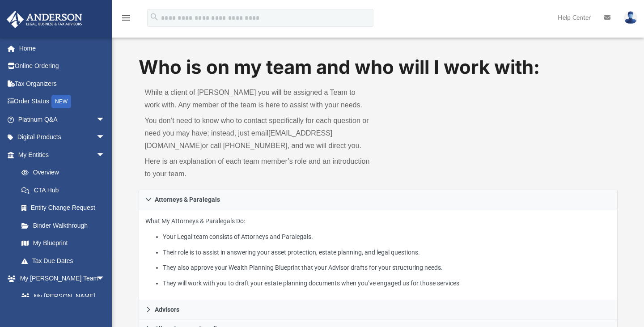 The height and width of the screenshot is (327, 644). What do you see at coordinates (126, 18) in the screenshot?
I see `i: menu` at bounding box center [126, 18].